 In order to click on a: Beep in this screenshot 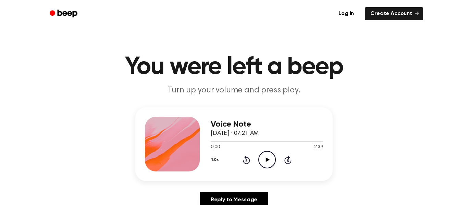, I will do `click(64, 14)`.